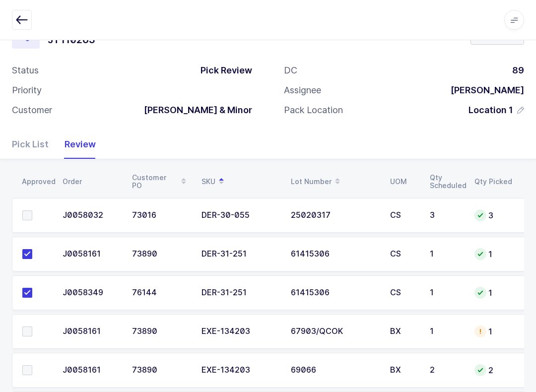 Image resolution: width=536 pixels, height=392 pixels. Describe the element at coordinates (491, 111) in the screenshot. I see `span: Location 1` at that location.